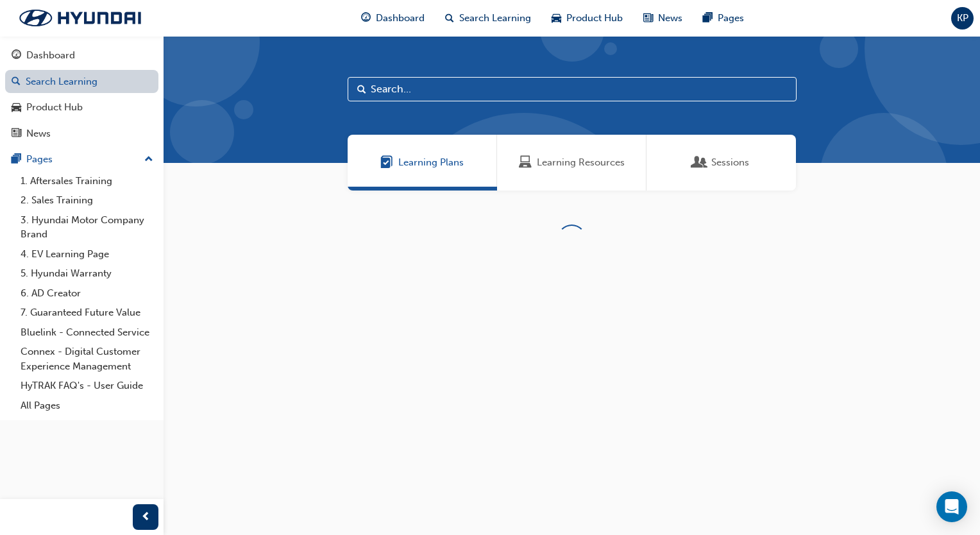  What do you see at coordinates (86, 385) in the screenshot?
I see `a: HyTRAK FAQ's - User Guide` at bounding box center [86, 385].